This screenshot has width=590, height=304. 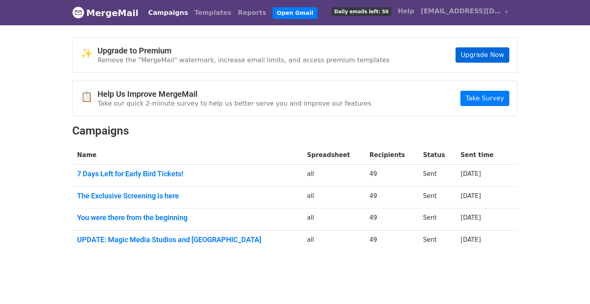 What do you see at coordinates (252, 13) in the screenshot?
I see `a: Reports` at bounding box center [252, 13].